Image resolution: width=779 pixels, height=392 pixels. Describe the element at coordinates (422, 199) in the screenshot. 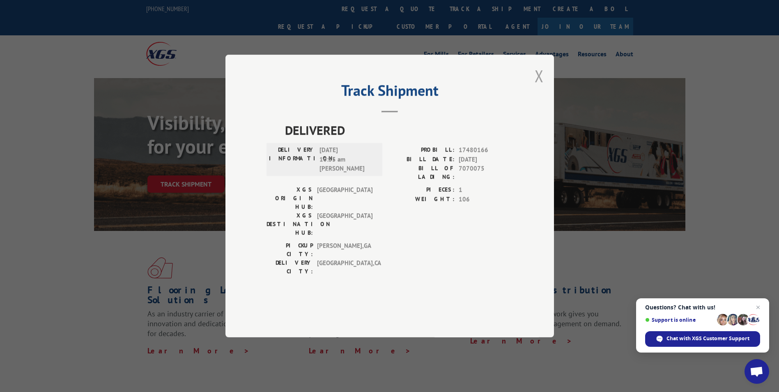

I see `label: WEIGHT:` at that location.